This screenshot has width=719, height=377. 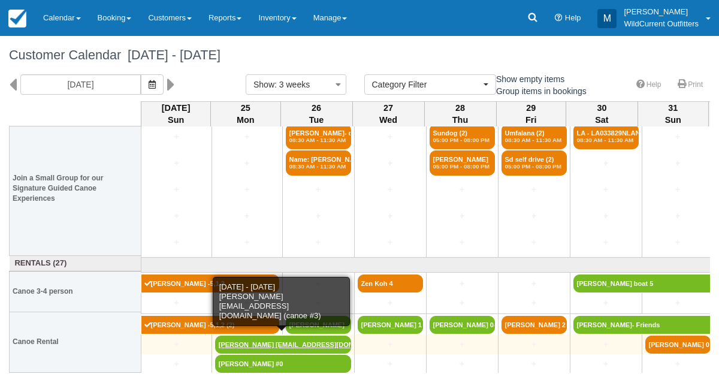 What do you see at coordinates (246, 114) in the screenshot?
I see `th: 25 Mon` at bounding box center [246, 114].